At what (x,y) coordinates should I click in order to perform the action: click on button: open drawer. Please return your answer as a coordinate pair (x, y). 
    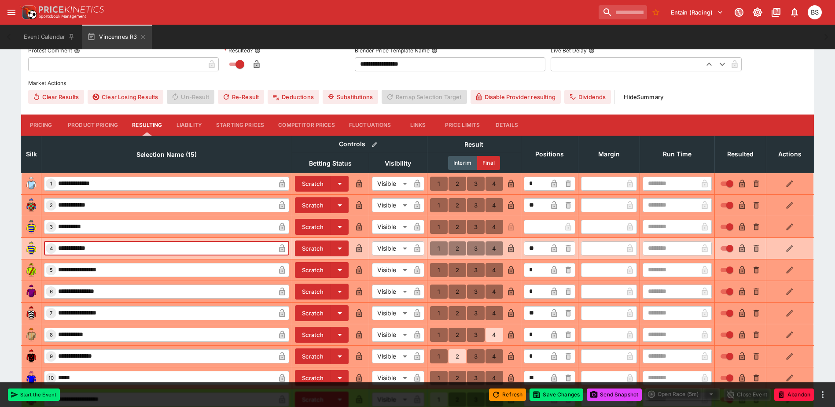
    Looking at the image, I should click on (11, 12).